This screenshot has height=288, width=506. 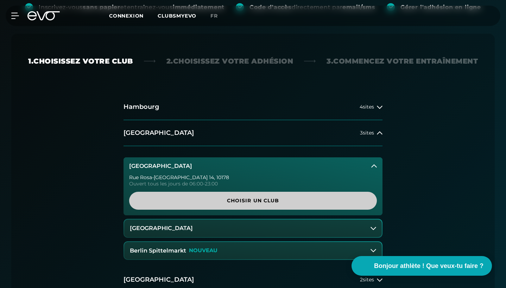 I want to click on button: Berlin SpittelmarktNOUVEAU, so click(x=253, y=251).